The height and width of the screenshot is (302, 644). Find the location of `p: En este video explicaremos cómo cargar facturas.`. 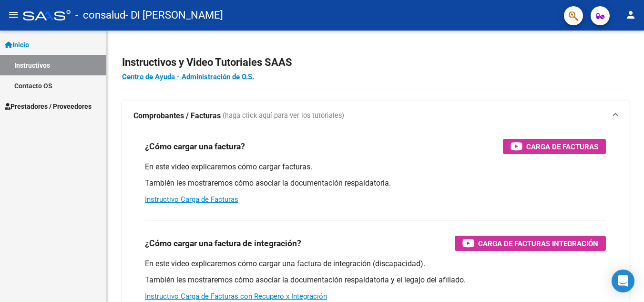

p: En este video explicaremos cómo cargar facturas. is located at coordinates (375, 167).